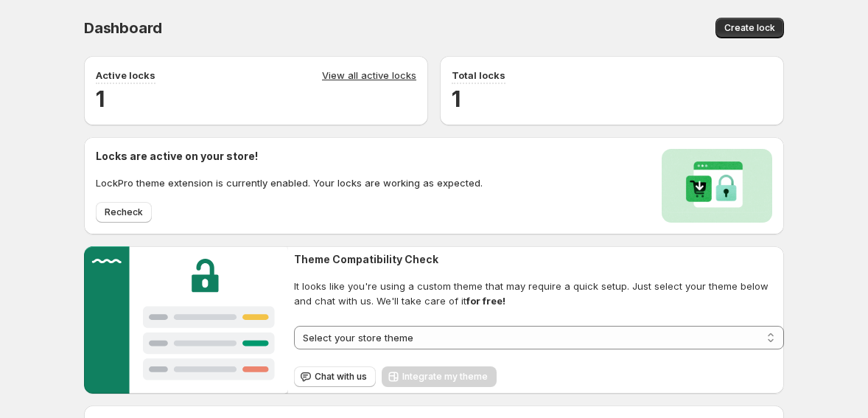 This screenshot has width=868, height=418. I want to click on button: Recheck, so click(124, 212).